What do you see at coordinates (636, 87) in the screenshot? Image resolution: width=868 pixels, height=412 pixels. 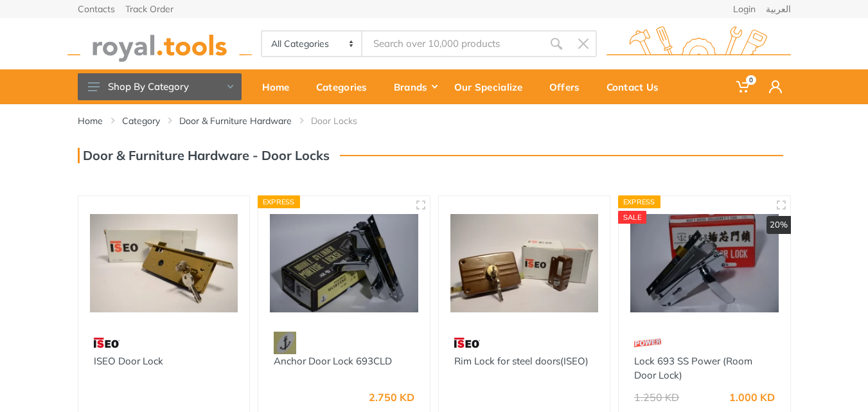 I see `div: Contact Us` at bounding box center [636, 87].